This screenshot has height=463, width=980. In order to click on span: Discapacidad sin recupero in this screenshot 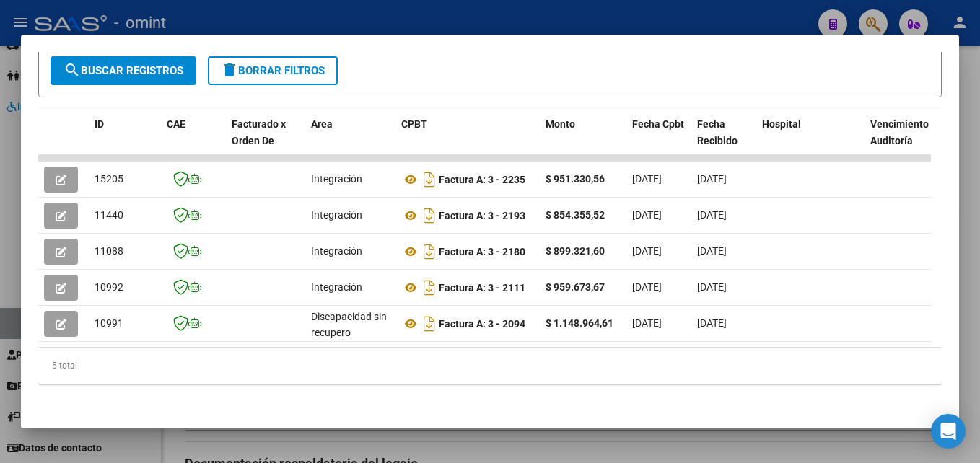, I will do `click(349, 324)`.